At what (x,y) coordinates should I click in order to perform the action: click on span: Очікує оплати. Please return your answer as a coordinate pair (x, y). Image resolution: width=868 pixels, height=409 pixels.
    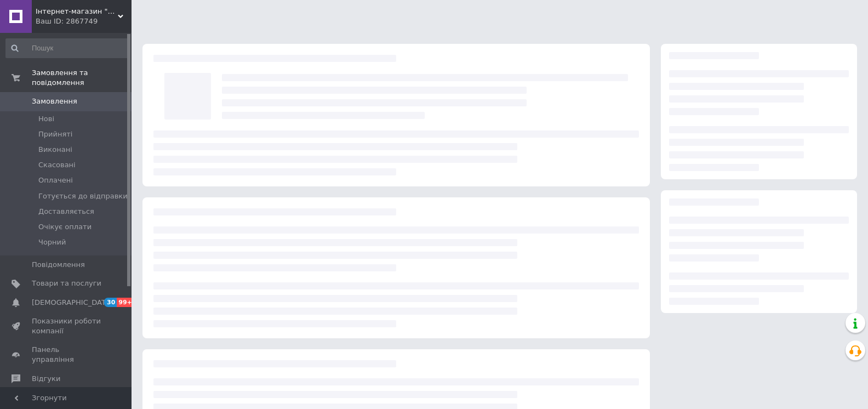
    Looking at the image, I should click on (65, 227).